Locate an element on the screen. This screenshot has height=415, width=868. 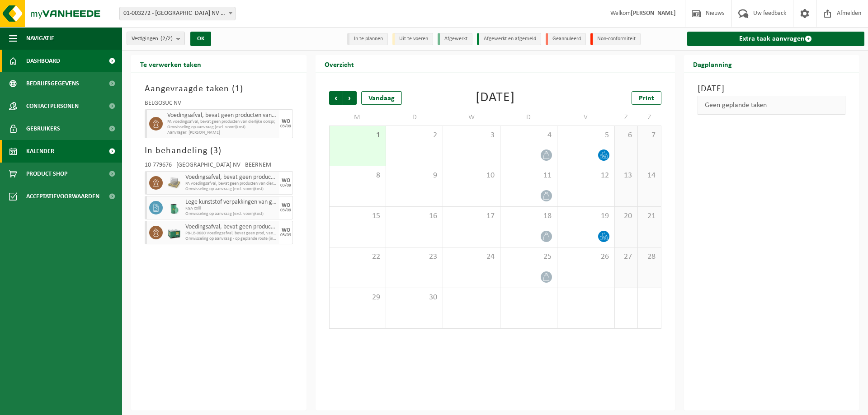
div: Geen geplande taken is located at coordinates (772, 105).